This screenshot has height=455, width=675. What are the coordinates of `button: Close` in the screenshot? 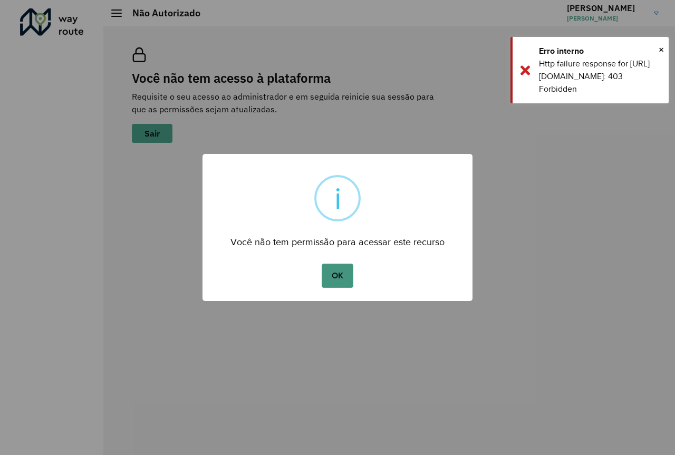 It's located at (661, 50).